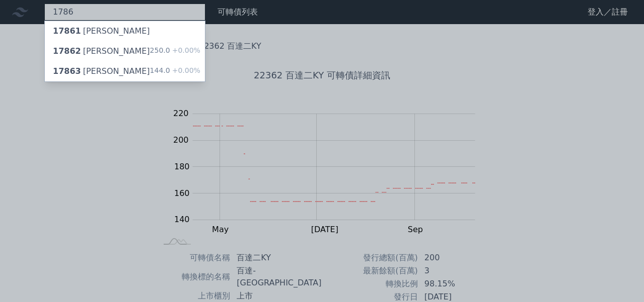 The width and height of the screenshot is (644, 302). What do you see at coordinates (67, 30) in the screenshot?
I see `span: 17861` at bounding box center [67, 30].